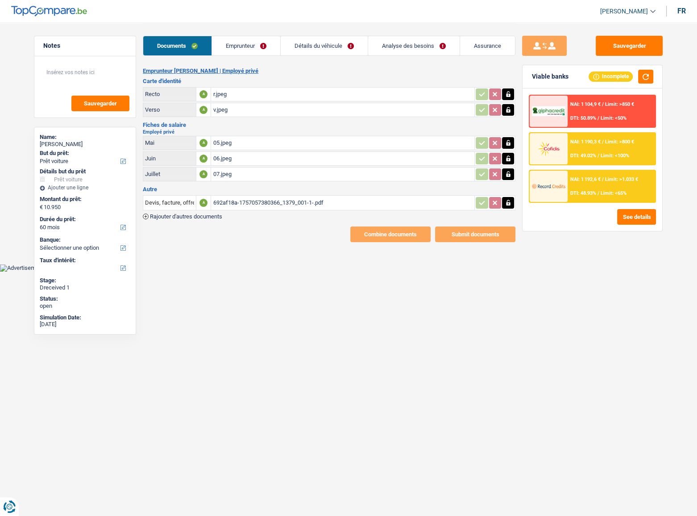 The image size is (697, 516). What do you see at coordinates (85, 171) in the screenshot?
I see `div: Détails but du prêt` at bounding box center [85, 171].